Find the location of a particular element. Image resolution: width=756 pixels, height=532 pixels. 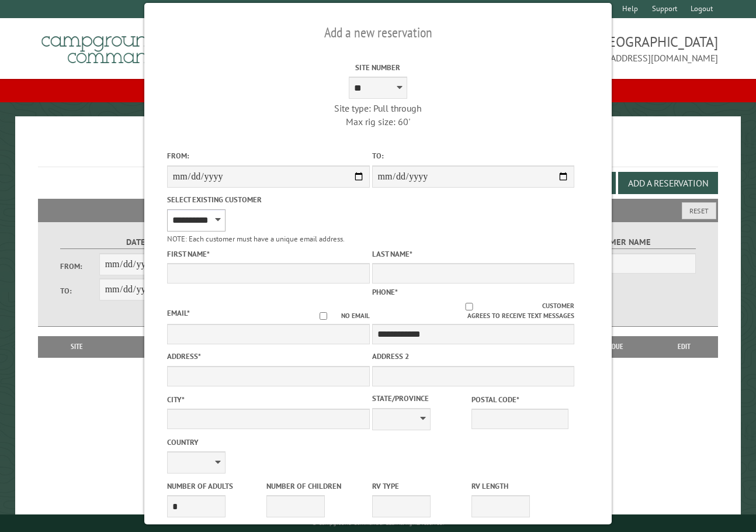

label: Number of Children is located at coordinates (315, 485).